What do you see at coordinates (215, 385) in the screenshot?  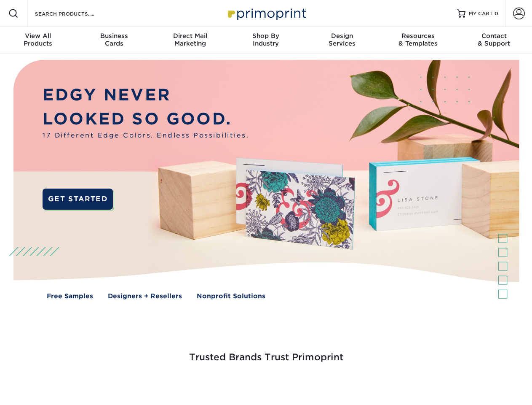 I see `img: Google` at bounding box center [215, 385].